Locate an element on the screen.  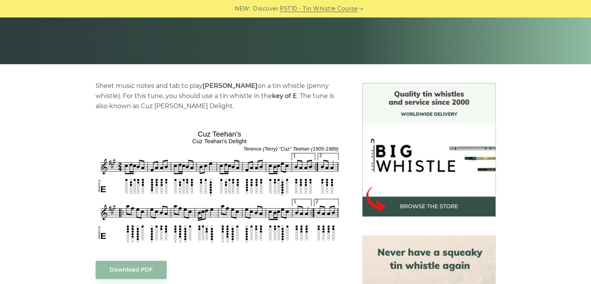
p: Sheet music notes and tab to play on a tin whistle (penny whistle). For this tune, you should use... is located at coordinates (220, 96).